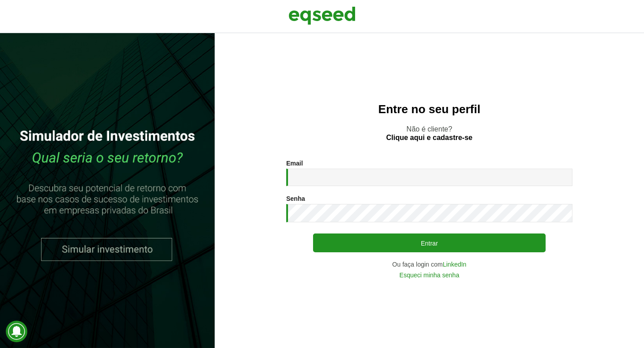 The image size is (644, 348). Describe the element at coordinates (322, 16) in the screenshot. I see `img: EqSeed Logo` at that location.